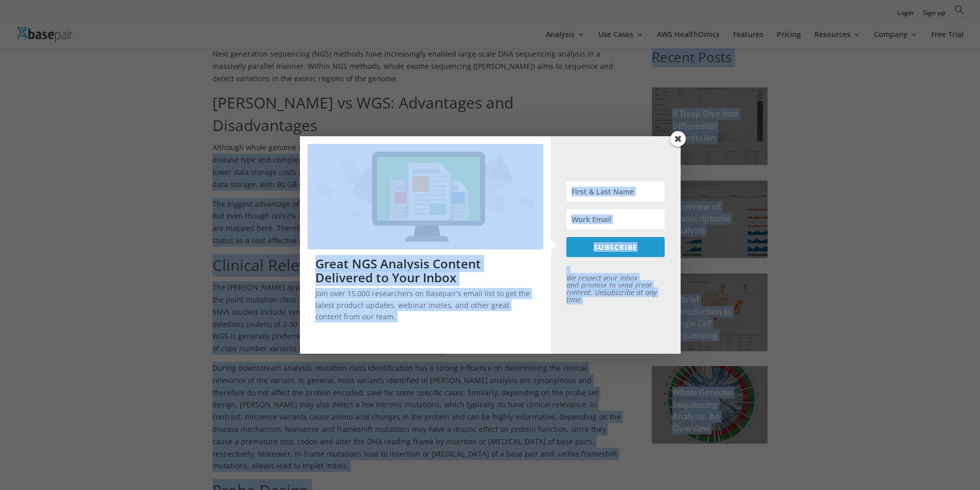 This screenshot has height=490, width=980. I want to click on em: We respect your inbox and promise to send great content. Unsubscribe at any time., so click(611, 288).